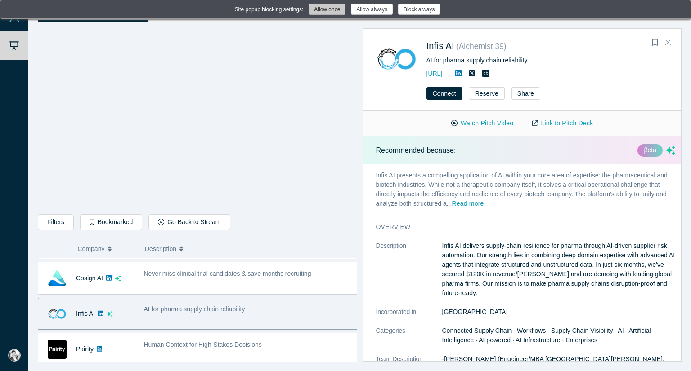  I want to click on button: Allow always, so click(371, 9).